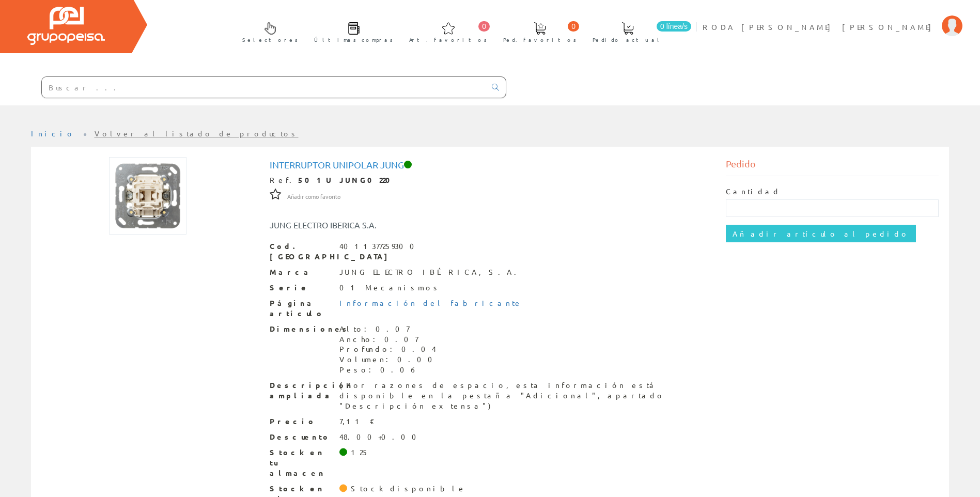 The width and height of the screenshot is (980, 497). I want to click on div: Volumen: 0.00, so click(389, 359).